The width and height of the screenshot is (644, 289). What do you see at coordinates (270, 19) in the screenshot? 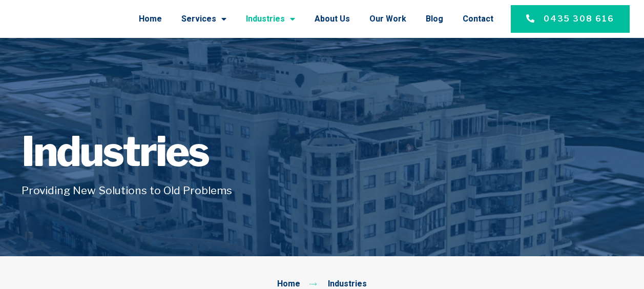
I see `a: Industries` at bounding box center [270, 19].